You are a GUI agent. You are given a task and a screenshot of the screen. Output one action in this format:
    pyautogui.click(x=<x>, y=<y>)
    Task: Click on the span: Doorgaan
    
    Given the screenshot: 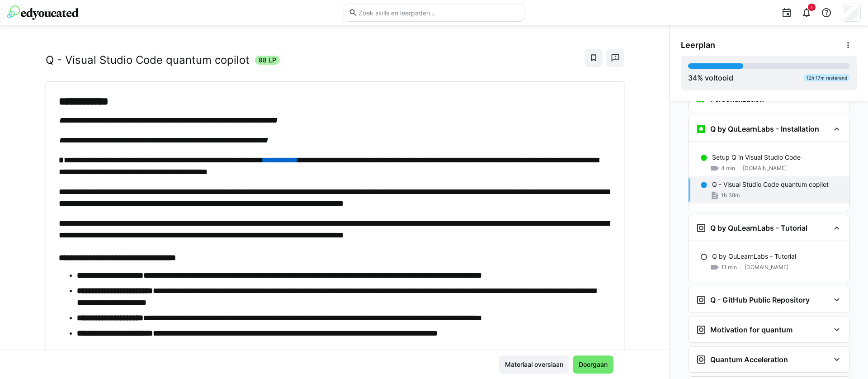 What is the action you would take?
    pyautogui.click(x=593, y=364)
    